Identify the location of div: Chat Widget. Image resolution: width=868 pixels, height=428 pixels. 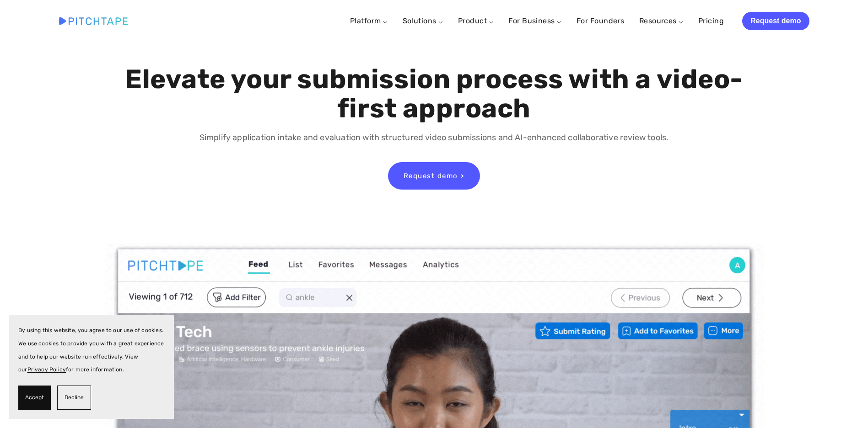
(845, 406).